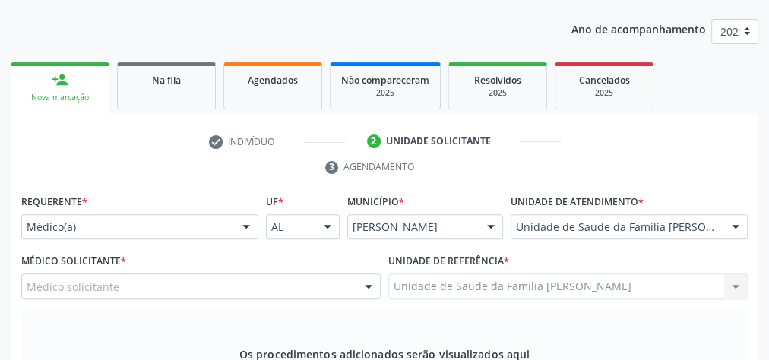 This screenshot has height=360, width=769. I want to click on span: Não compareceram, so click(385, 80).